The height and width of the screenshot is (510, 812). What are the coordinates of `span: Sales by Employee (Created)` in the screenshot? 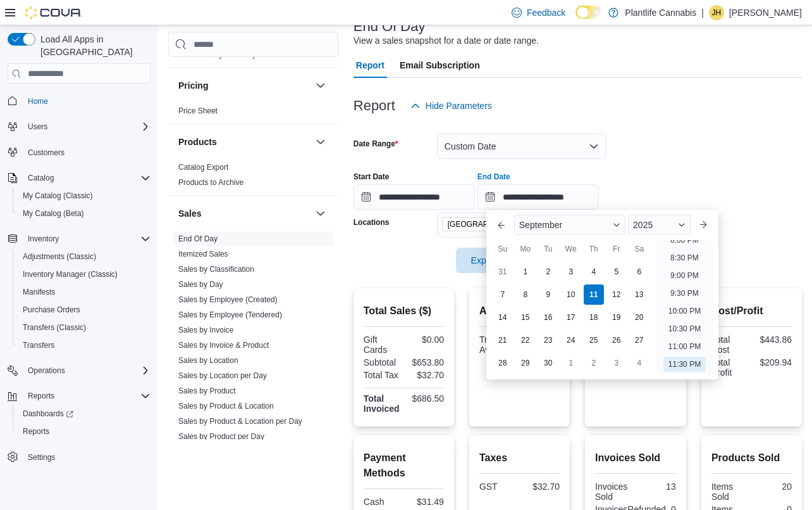 It's located at (228, 300).